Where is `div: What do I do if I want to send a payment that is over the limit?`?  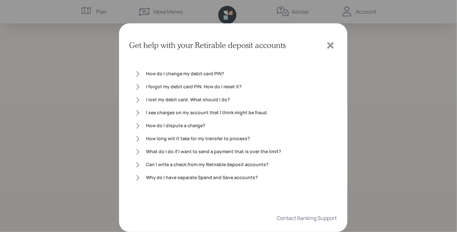 div: What do I do if I want to send a payment that is over the limit? is located at coordinates (239, 152).